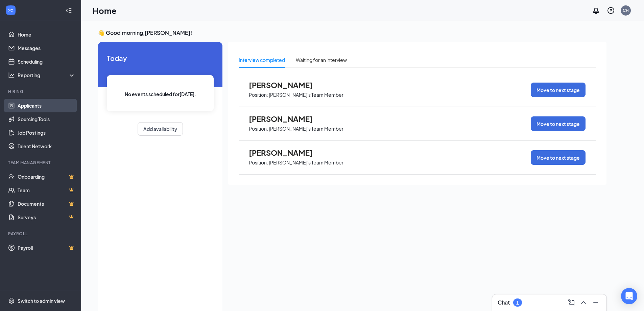 Image resolution: width=644 pixels, height=311 pixels. I want to click on div: 1, so click(518, 303).